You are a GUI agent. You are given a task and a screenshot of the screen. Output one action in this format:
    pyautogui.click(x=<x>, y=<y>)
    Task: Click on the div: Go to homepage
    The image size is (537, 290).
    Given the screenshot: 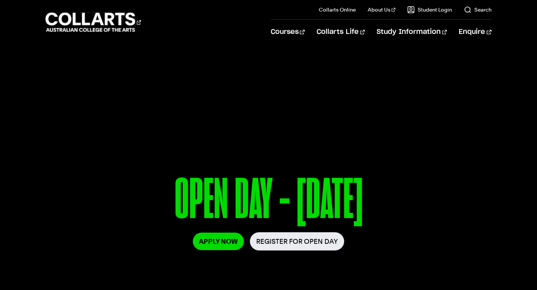 What is the action you would take?
    pyautogui.click(x=93, y=22)
    